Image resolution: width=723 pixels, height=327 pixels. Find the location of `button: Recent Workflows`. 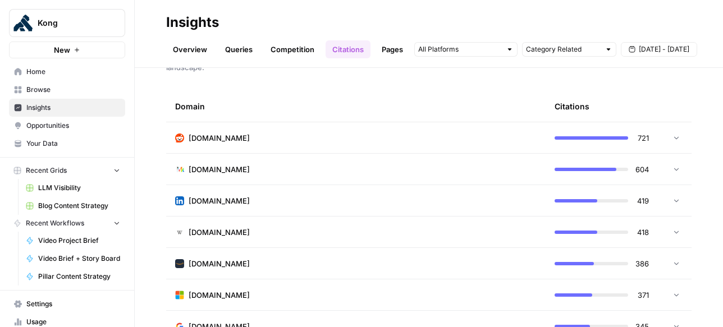

button: Recent Workflows is located at coordinates (67, 223).